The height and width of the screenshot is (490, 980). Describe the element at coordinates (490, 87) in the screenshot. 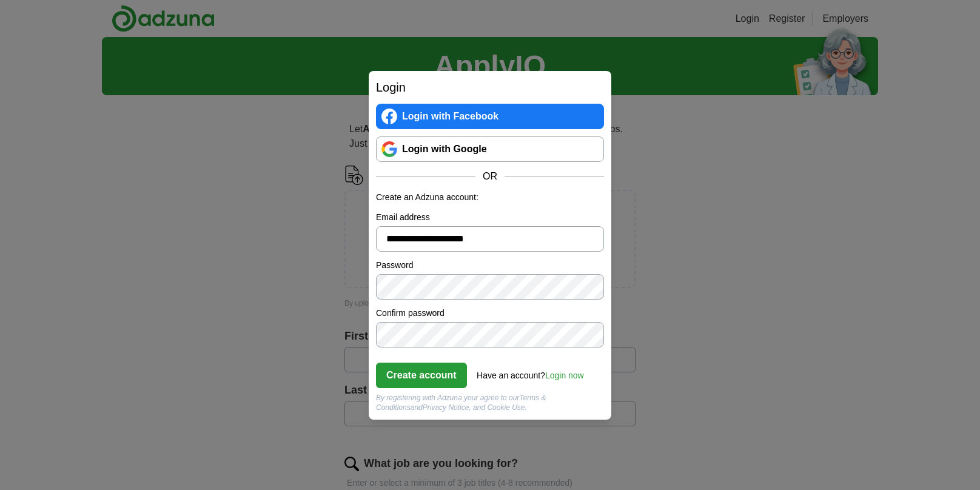

I see `h2: Login` at that location.